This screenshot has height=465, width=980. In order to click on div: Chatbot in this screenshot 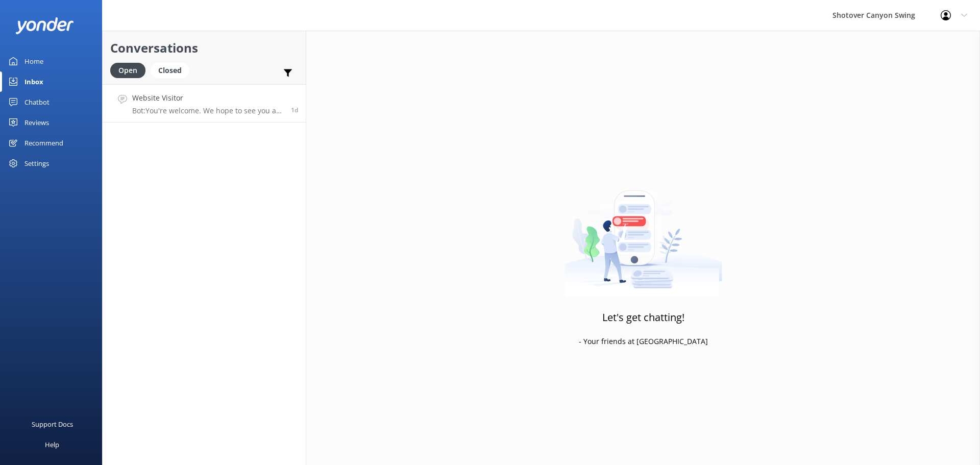, I will do `click(37, 102)`.